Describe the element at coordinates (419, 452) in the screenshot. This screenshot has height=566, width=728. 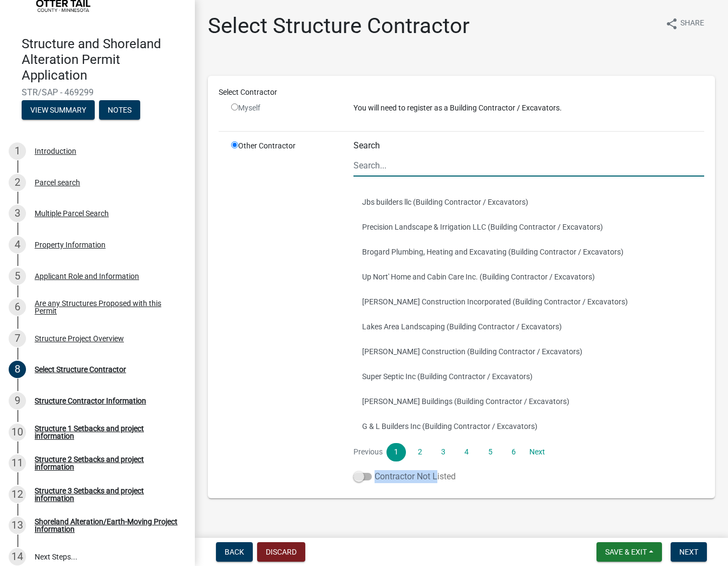
I see `a: 2` at that location.